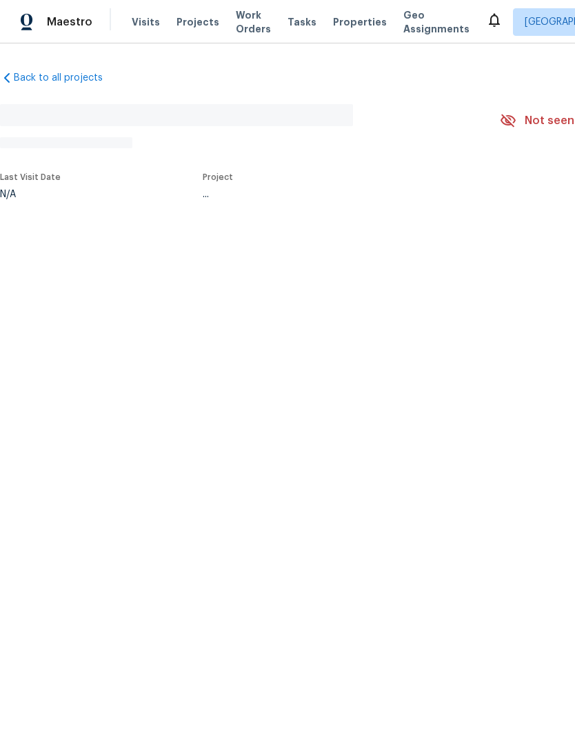  Describe the element at coordinates (302, 22) in the screenshot. I see `span: Tasks` at that location.